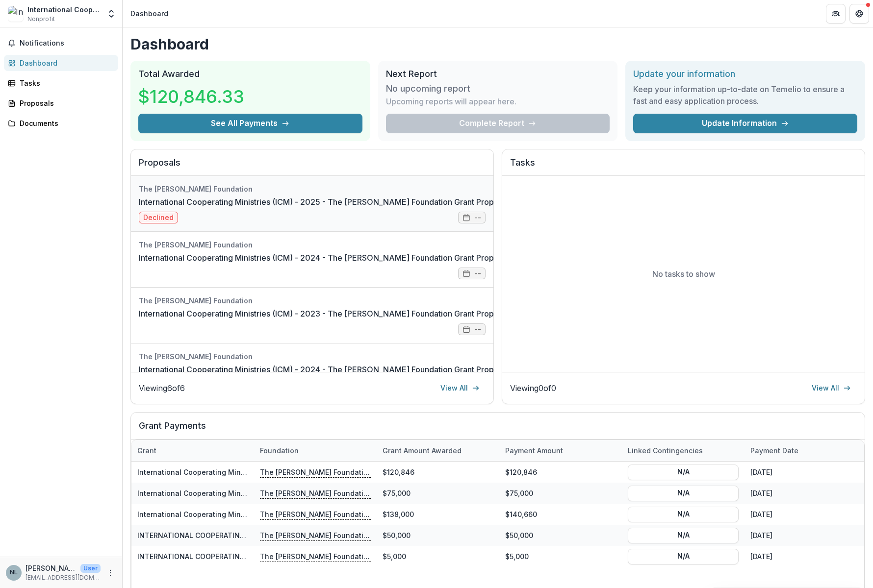  What do you see at coordinates (683, 274) in the screenshot?
I see `p: No tasks to show` at bounding box center [683, 274].